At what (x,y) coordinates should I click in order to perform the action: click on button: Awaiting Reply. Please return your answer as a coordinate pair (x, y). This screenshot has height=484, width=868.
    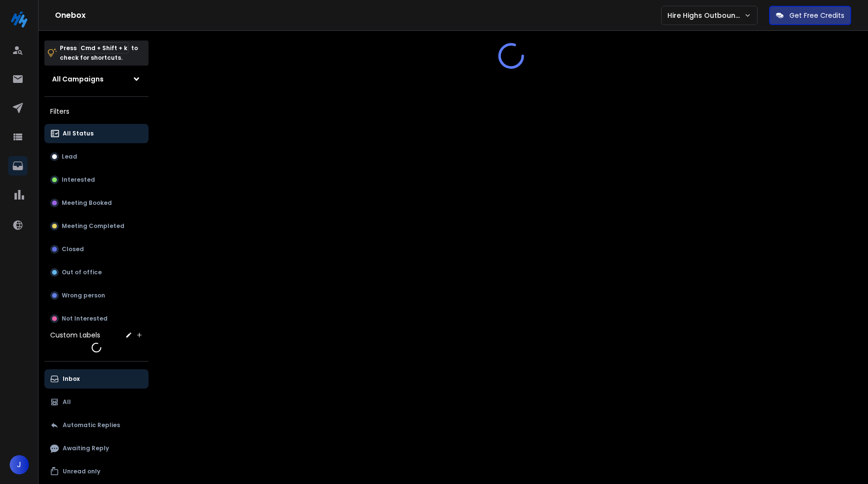
    Looking at the image, I should click on (97, 448).